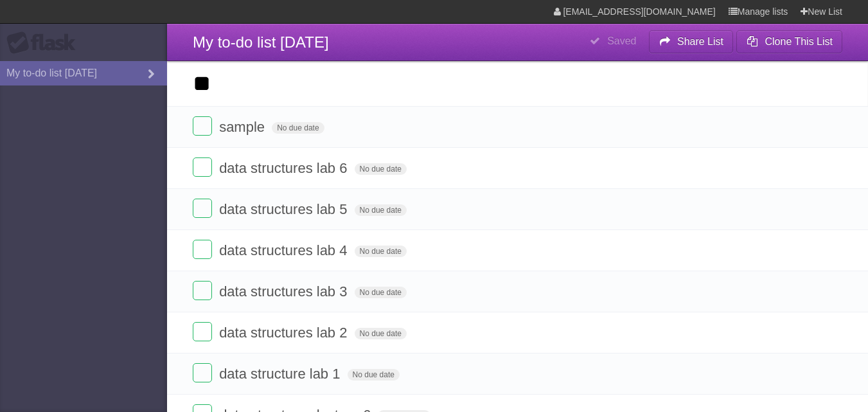  I want to click on button: Clone This List, so click(789, 42).